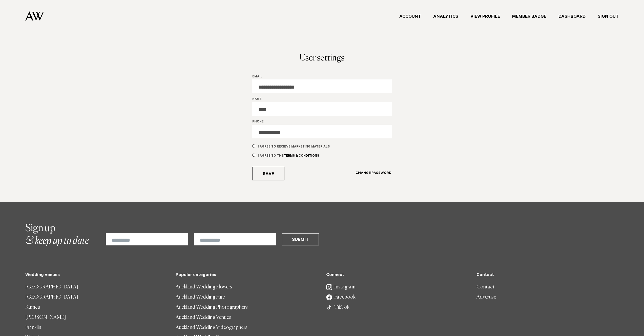 This screenshot has height=336, width=644. What do you see at coordinates (547, 297) in the screenshot?
I see `a: Advertise` at bounding box center [547, 297].